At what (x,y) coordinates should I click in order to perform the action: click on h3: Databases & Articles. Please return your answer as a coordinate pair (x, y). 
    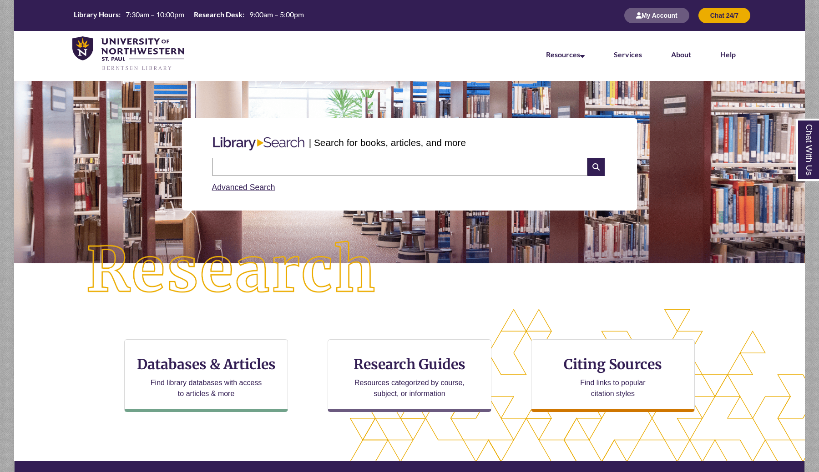
    Looking at the image, I should click on (206, 364).